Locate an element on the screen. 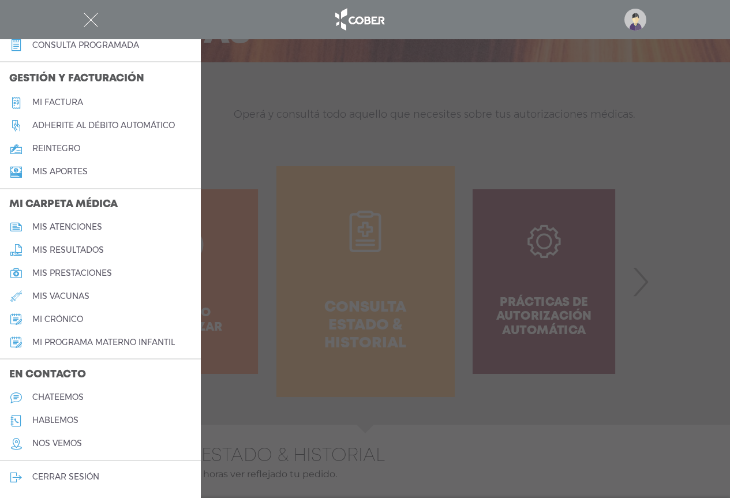  h5: mis vacunas is located at coordinates (61, 296).